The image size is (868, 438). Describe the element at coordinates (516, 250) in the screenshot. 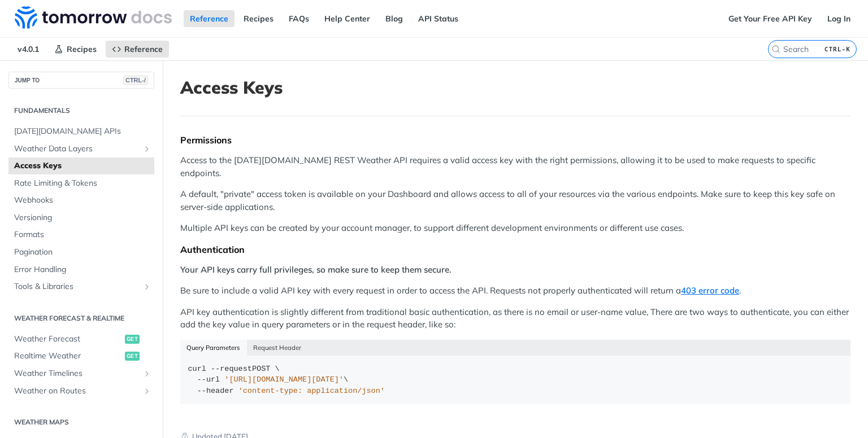

I see `div: Authentication` at that location.